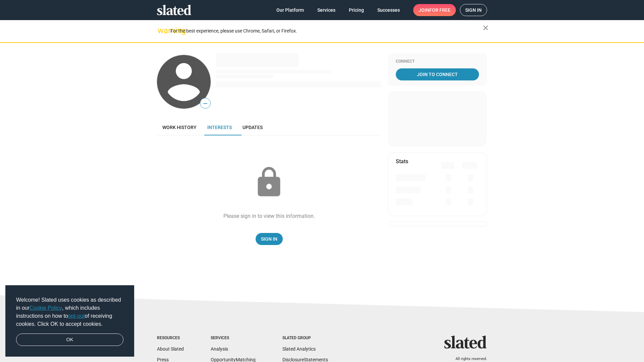 The width and height of the screenshot is (644, 362). I want to click on a: Services, so click(326, 10).